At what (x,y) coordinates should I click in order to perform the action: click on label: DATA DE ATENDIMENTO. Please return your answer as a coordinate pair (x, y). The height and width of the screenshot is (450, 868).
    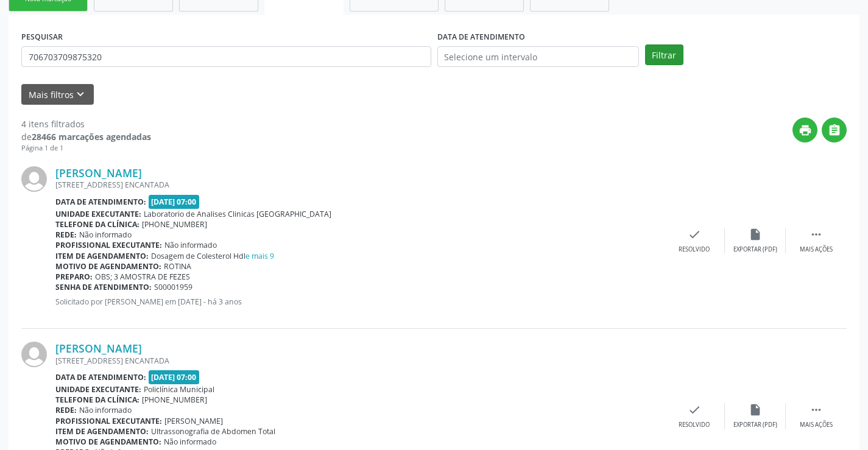
    Looking at the image, I should click on (481, 36).